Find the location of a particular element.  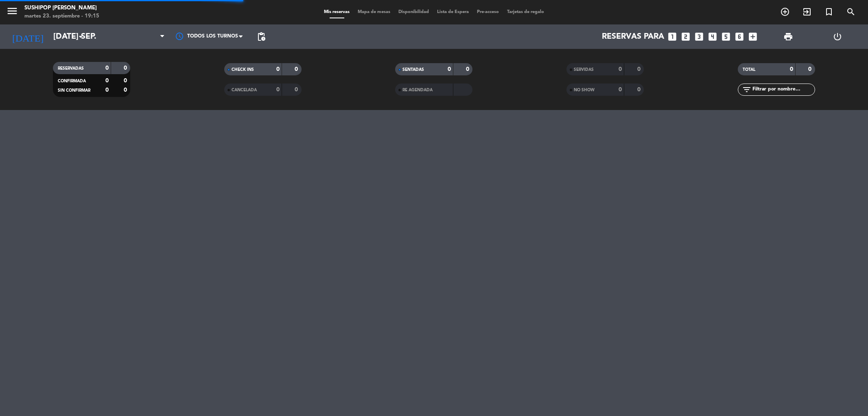

i: exit_to_app is located at coordinates (807, 12).